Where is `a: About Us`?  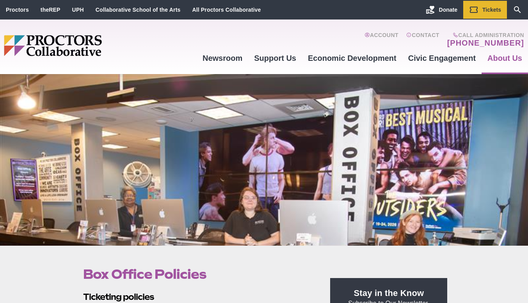 a: About Us is located at coordinates (505, 58).